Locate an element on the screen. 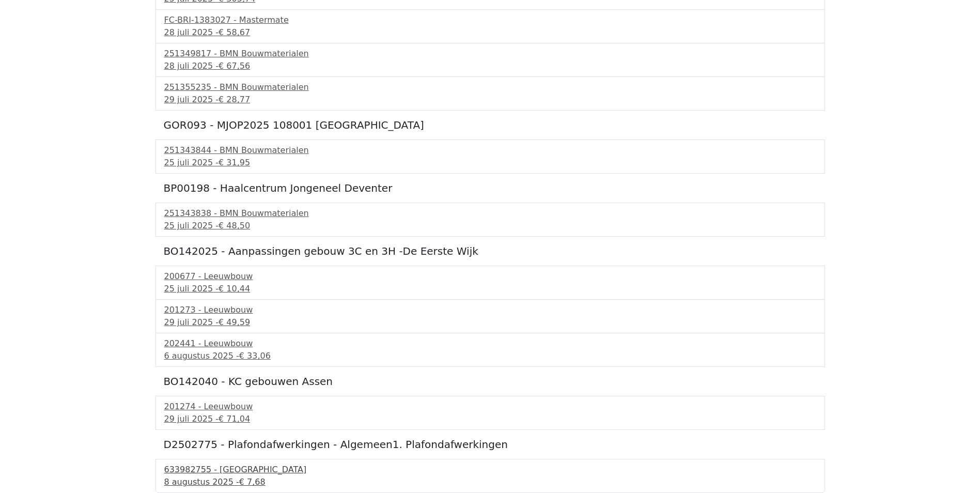 The width and height of the screenshot is (980, 493). span: € 7,68 is located at coordinates (252, 481).